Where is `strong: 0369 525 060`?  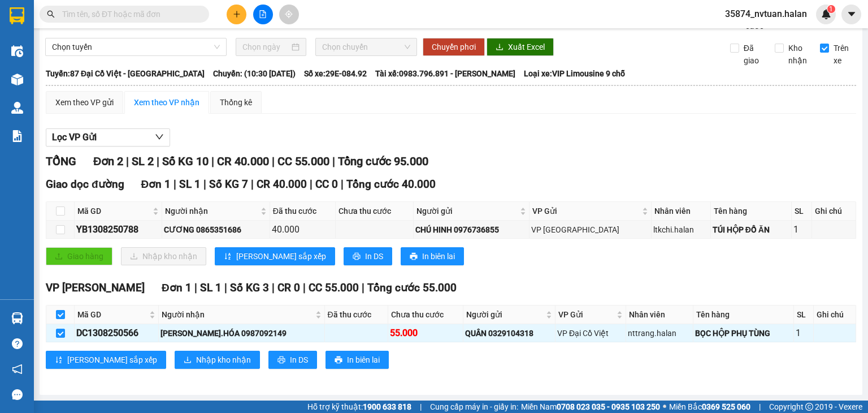 strong: 0369 525 060 is located at coordinates (726, 406).